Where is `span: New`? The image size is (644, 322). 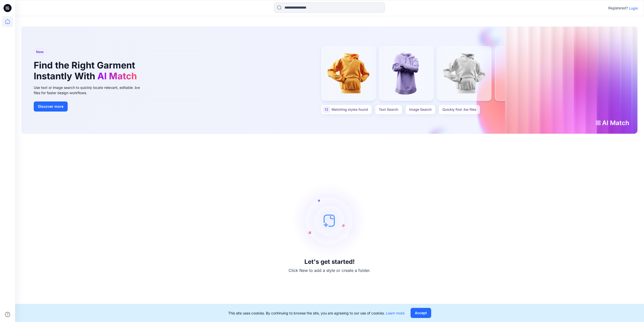 span: New is located at coordinates (40, 52).